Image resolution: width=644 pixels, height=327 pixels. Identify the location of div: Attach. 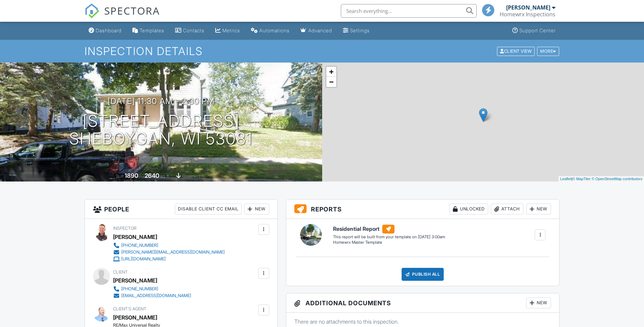
(507, 209).